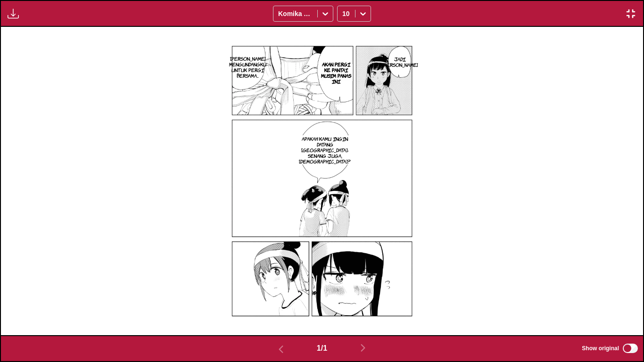 The image size is (644, 362). What do you see at coordinates (322, 180) in the screenshot?
I see `img: Manga Panel` at bounding box center [322, 180].